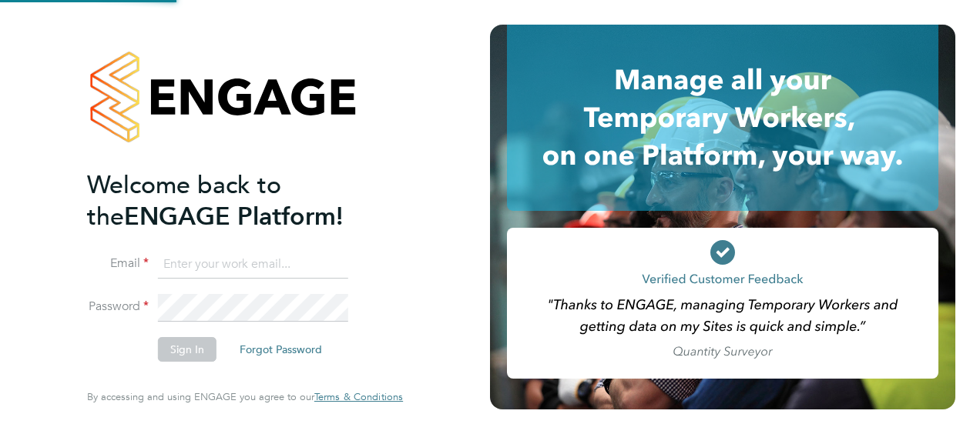 The image size is (980, 434). What do you see at coordinates (245, 396) in the screenshot?
I see `span: By accessing and using ENGAGE you agree to our` at bounding box center [245, 396].